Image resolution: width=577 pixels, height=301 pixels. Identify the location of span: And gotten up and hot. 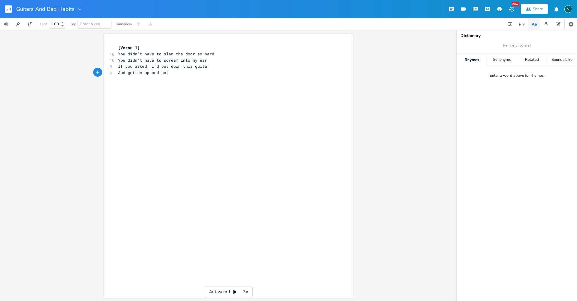
(143, 72).